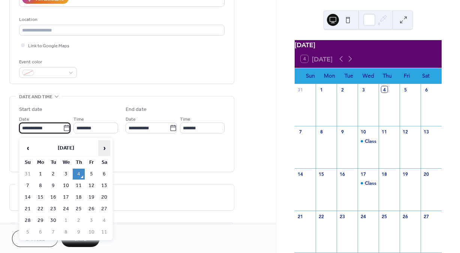  What do you see at coordinates (363, 216) in the screenshot?
I see `div: 24` at bounding box center [363, 216].